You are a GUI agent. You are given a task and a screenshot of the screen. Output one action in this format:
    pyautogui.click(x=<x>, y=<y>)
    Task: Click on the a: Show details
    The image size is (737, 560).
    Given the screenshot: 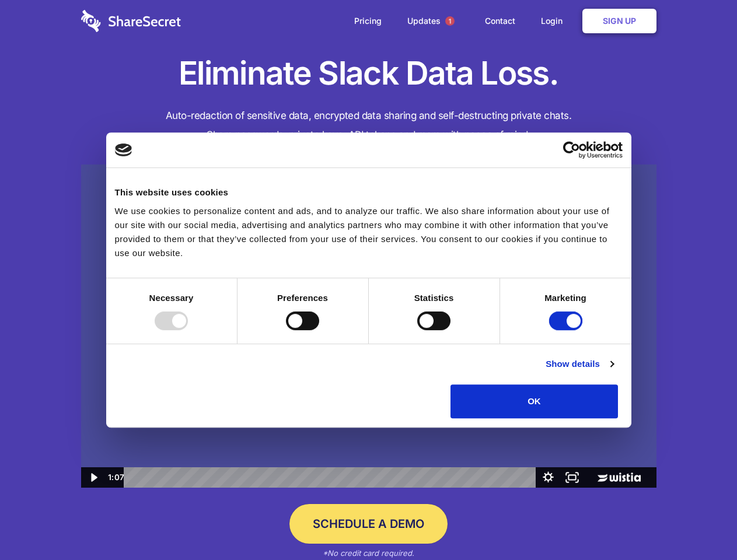 What is the action you would take?
    pyautogui.click(x=579, y=364)
    